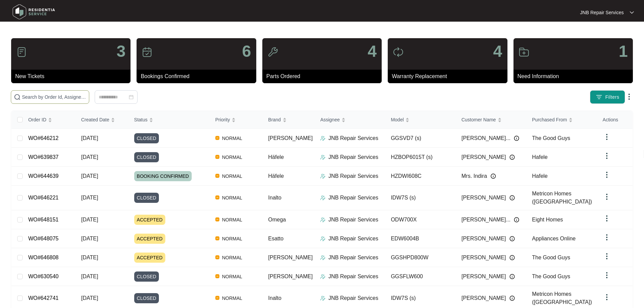 This screenshot has height=308, width=644. What do you see at coordinates (554, 238) in the screenshot?
I see `span: Appliances Online` at bounding box center [554, 238].